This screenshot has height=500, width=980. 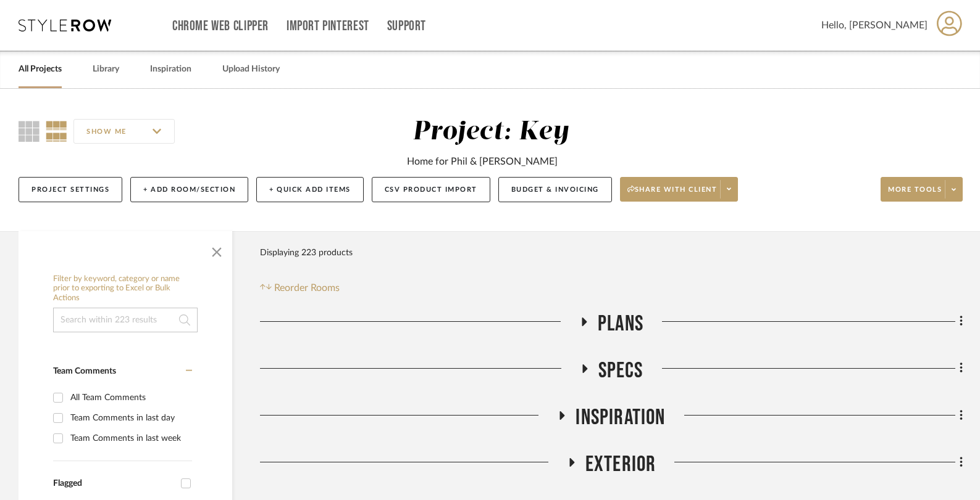 I want to click on a: Import Pinterest, so click(x=328, y=26).